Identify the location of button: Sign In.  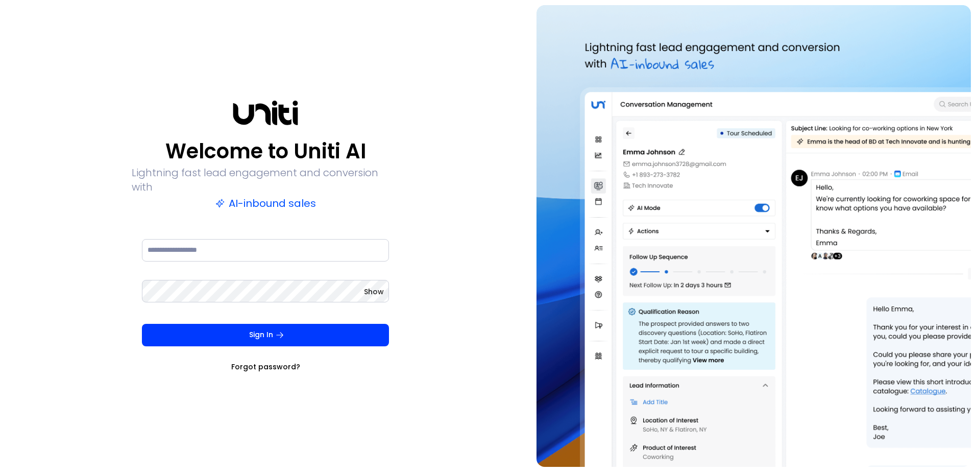
(265, 335).